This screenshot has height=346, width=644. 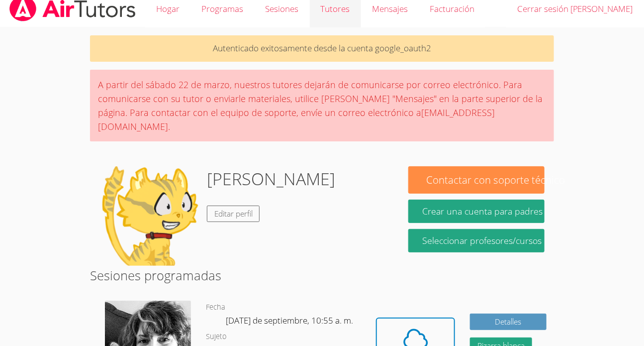 I want to click on font: Sesiones, so click(x=282, y=9).